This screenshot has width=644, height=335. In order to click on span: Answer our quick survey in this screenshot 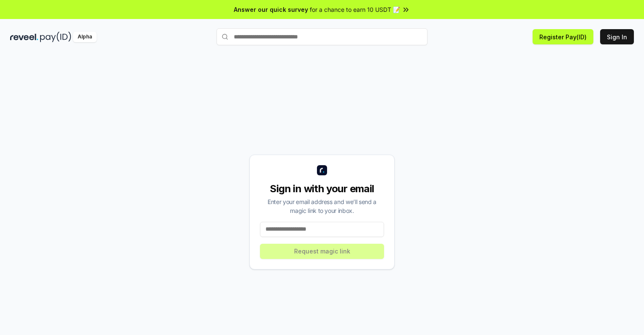, I will do `click(271, 10)`.